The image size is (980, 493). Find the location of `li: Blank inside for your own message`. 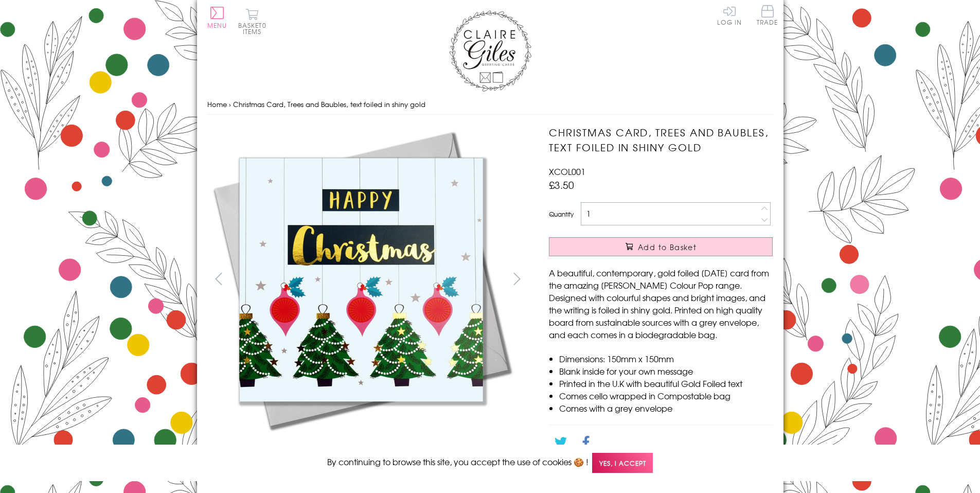

li: Blank inside for your own message is located at coordinates (665, 371).